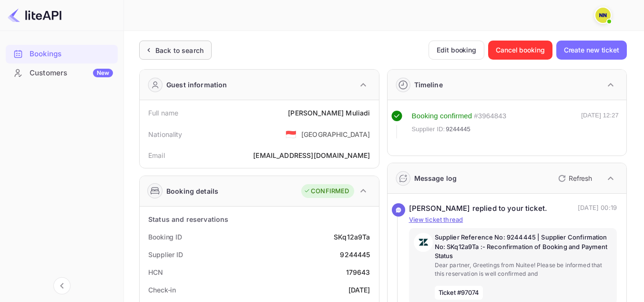 This screenshot has width=644, height=302. I want to click on div: Customers, so click(71, 73).